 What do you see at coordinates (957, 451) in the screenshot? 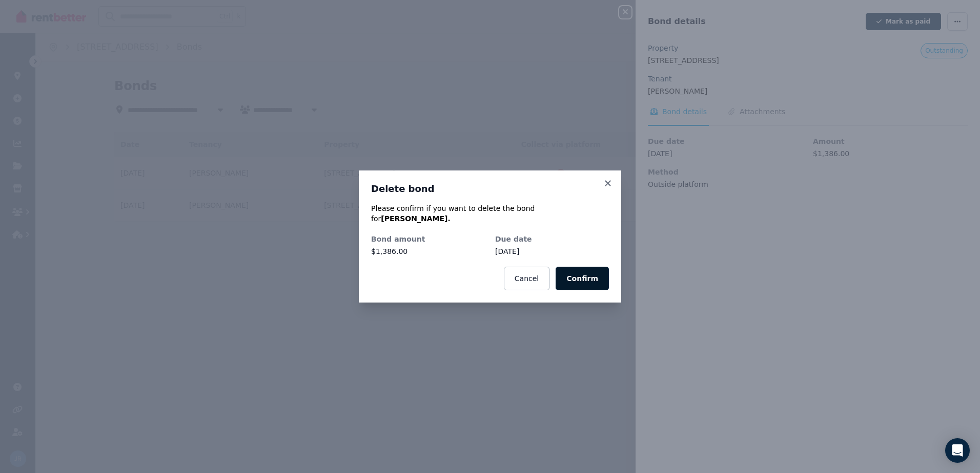
I see `div: Open Intercom Messenger` at bounding box center [957, 451].